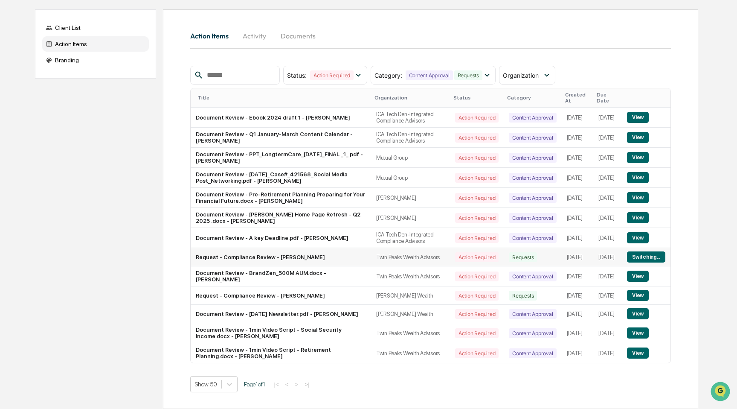  I want to click on span: Preclearance, so click(36, 112).